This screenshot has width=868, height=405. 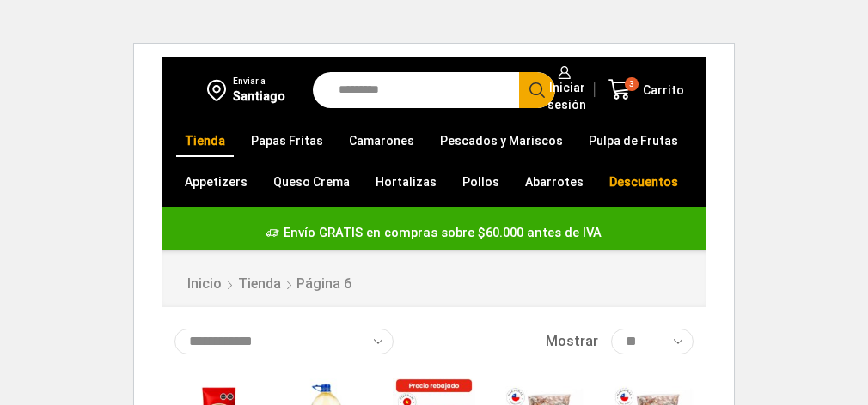 I want to click on a: Camarones, so click(x=382, y=141).